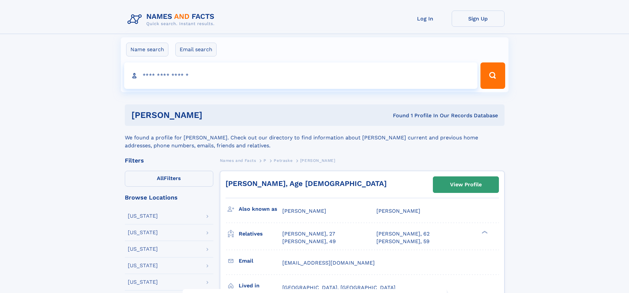 The width and height of the screenshot is (629, 293). What do you see at coordinates (283, 161) in the screenshot?
I see `span: Petraske` at bounding box center [283, 161].